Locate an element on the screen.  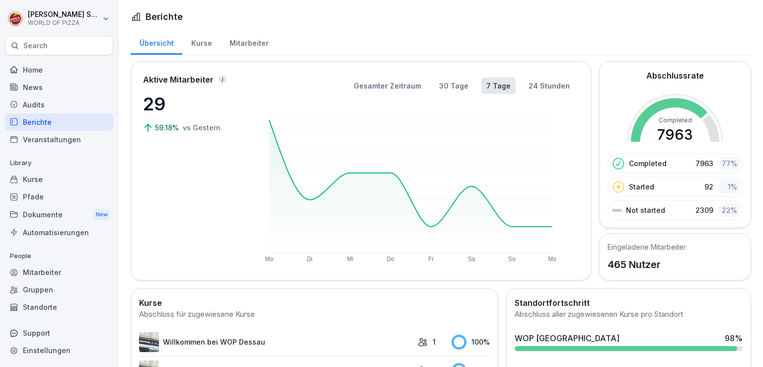
p: vs Gestern is located at coordinates (202, 127).